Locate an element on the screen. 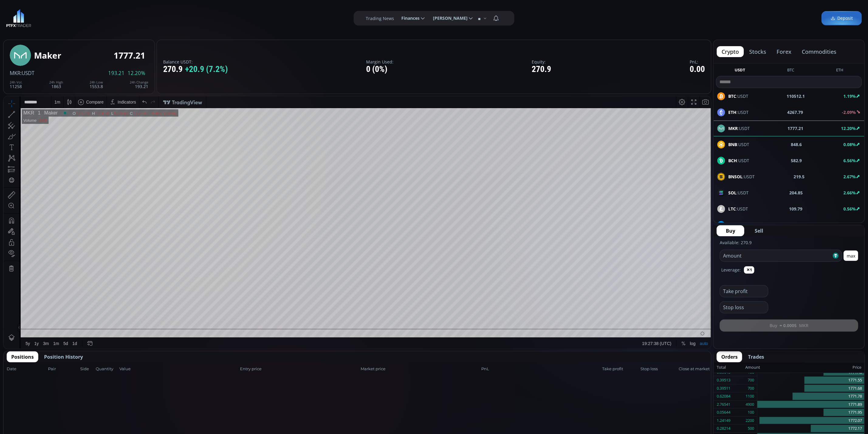  div: 1777.21 is located at coordinates (130, 55).